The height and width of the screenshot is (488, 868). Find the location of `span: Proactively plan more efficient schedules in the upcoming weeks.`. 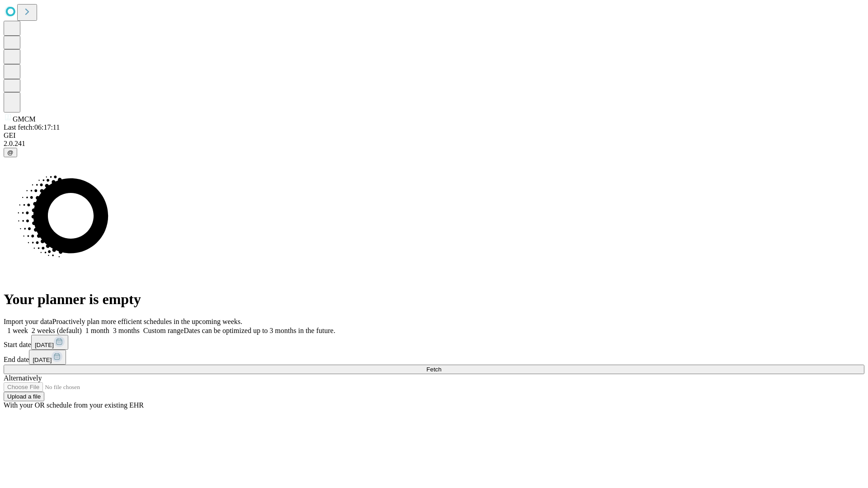

span: Proactively plan more efficient schedules in the upcoming weeks. is located at coordinates (147, 321).